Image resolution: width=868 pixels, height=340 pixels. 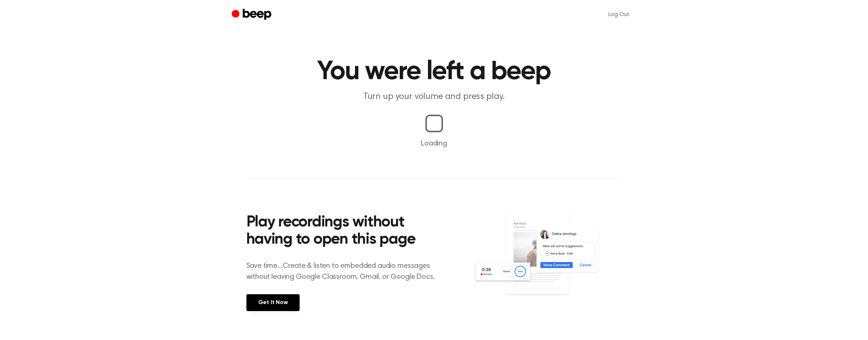 I want to click on img: Voice Comments on Docs and Recording Widget, so click(x=548, y=261).